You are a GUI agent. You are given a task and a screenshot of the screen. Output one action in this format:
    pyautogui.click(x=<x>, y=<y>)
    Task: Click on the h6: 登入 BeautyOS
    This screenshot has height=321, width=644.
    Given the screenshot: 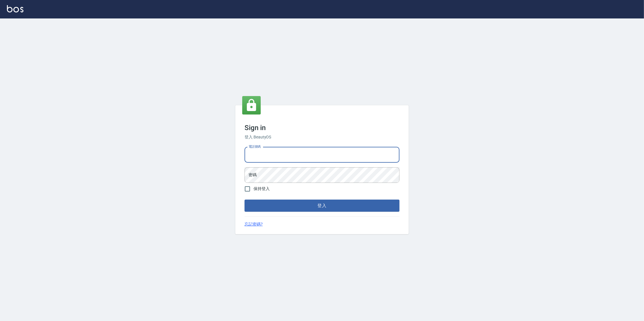 What is the action you would take?
    pyautogui.click(x=322, y=137)
    